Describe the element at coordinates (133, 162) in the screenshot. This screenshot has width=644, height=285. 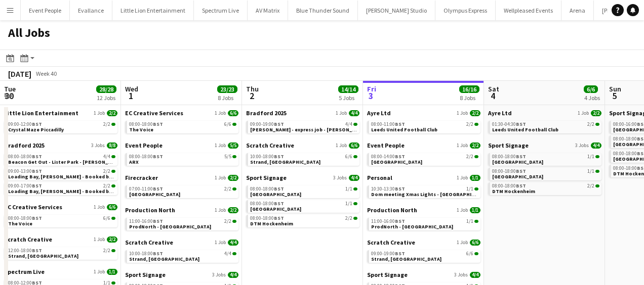
I see `span: ARX` at that location.